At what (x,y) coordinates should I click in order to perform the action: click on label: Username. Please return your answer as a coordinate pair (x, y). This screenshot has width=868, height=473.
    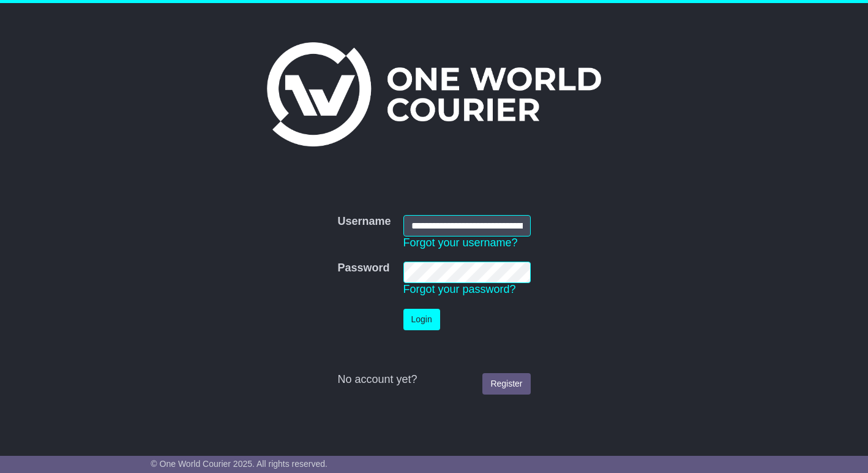
    Looking at the image, I should click on (364, 222).